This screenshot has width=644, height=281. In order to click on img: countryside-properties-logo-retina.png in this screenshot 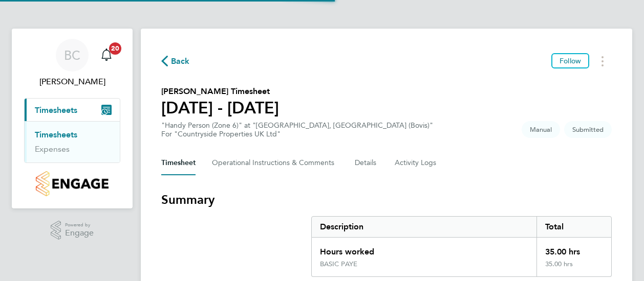, I will do `click(72, 184)`.